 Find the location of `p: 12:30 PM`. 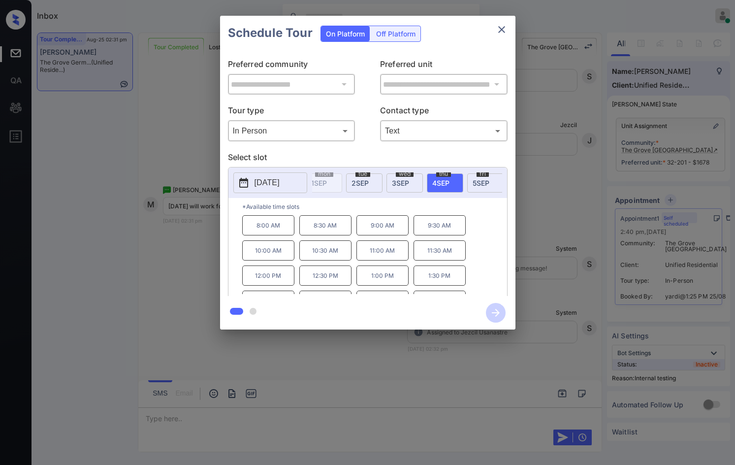

p: 12:30 PM is located at coordinates (325, 275).